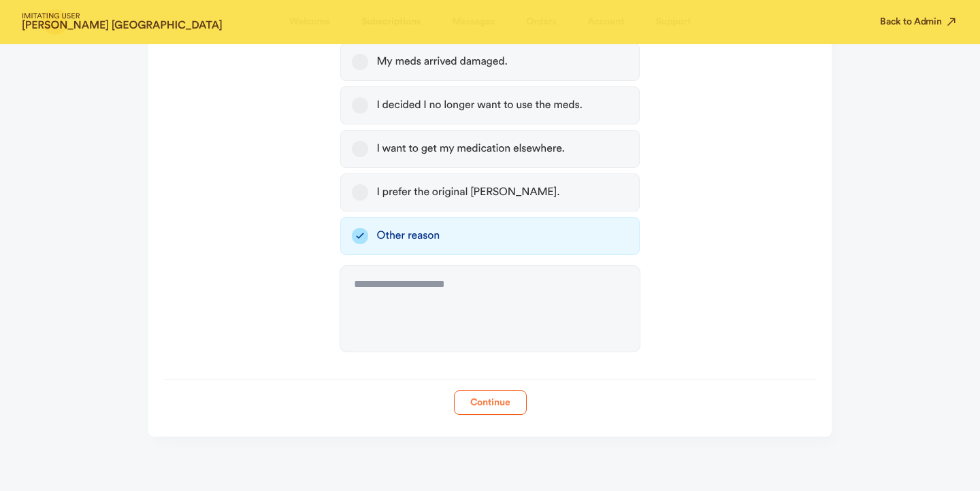 This screenshot has height=491, width=980. Describe the element at coordinates (360, 236) in the screenshot. I see `button: Other reason` at that location.